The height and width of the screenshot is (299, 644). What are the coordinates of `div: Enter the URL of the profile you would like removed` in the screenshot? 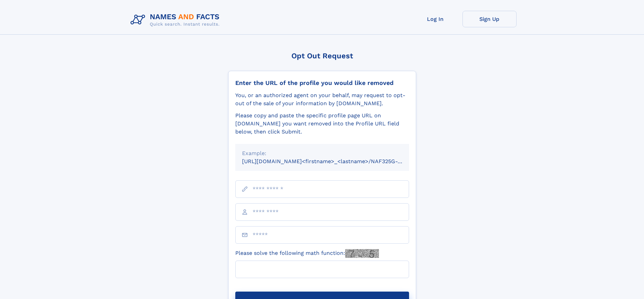 It's located at (322, 83).